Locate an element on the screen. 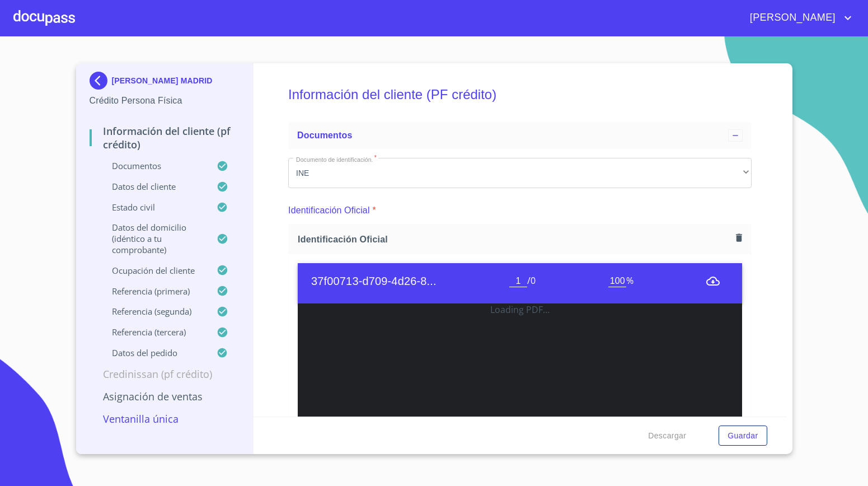 This screenshot has height=486, width=868. div: Loading PDF… is located at coordinates (520, 310).